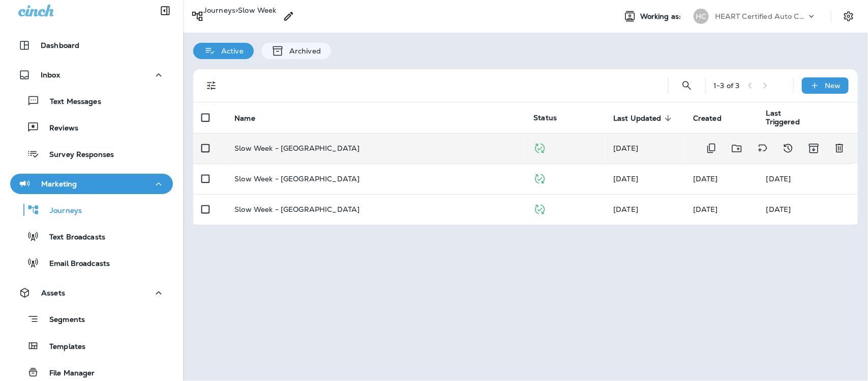 The width and height of the screenshot is (868, 381). I want to click on p: File Manager, so click(67, 373).